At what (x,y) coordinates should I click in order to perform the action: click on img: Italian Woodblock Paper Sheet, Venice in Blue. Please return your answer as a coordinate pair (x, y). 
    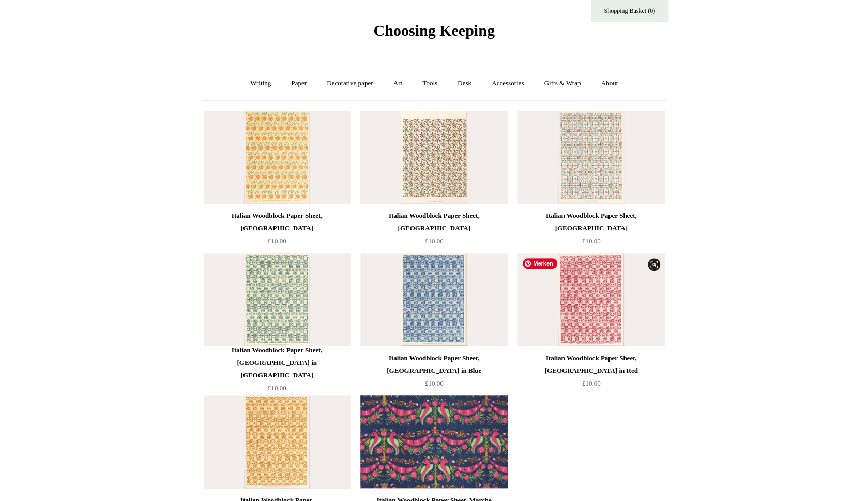
    Looking at the image, I should click on (433, 300).